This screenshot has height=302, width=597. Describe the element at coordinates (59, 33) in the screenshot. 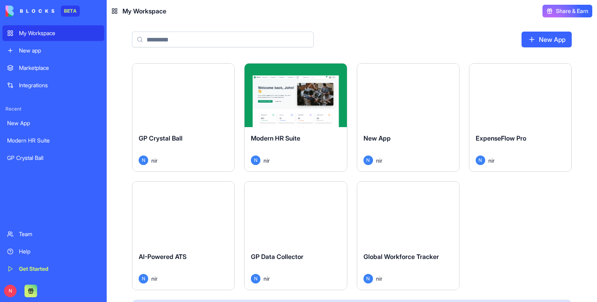

I see `div: My Workspace` at that location.